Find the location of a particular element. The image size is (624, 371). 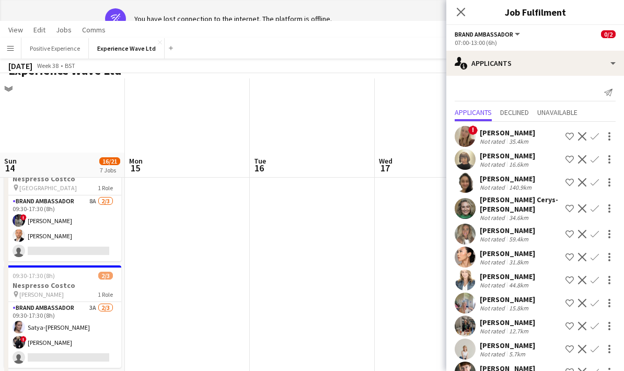

span: 15 is located at coordinates (135, 168).